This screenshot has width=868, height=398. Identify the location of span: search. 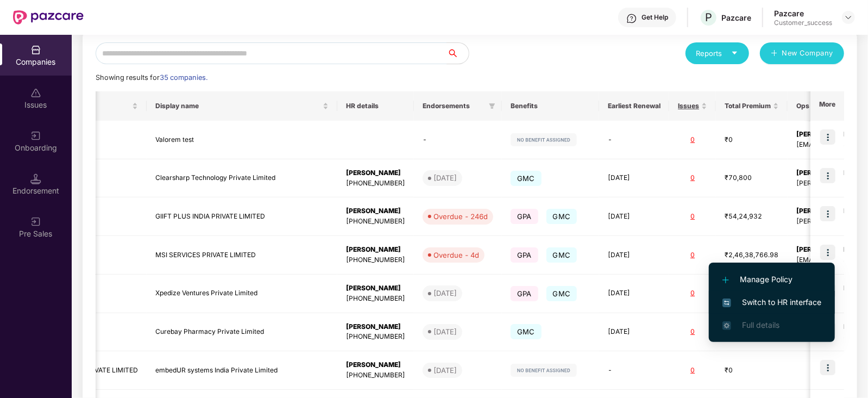
(458, 54).